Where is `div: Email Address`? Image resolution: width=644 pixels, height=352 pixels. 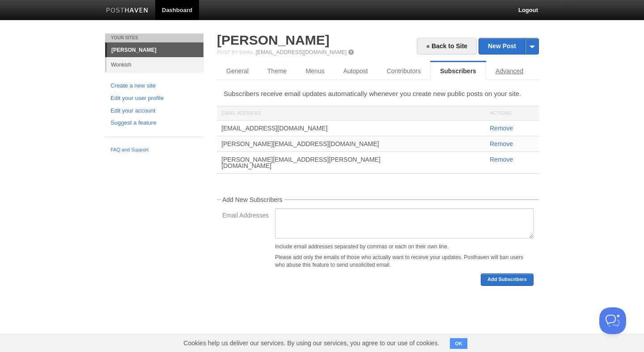
div: Email Address is located at coordinates (325, 113).